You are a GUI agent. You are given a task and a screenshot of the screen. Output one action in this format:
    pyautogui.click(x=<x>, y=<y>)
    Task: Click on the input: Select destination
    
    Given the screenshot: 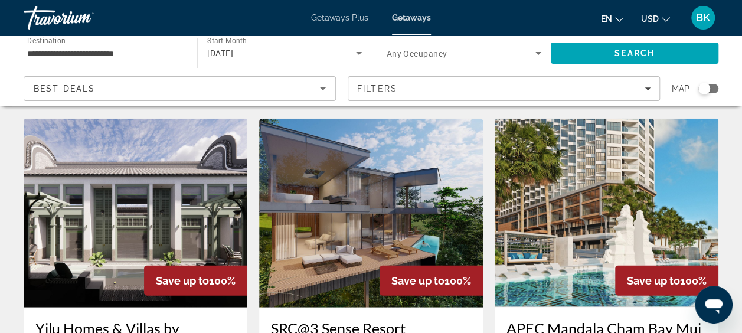 What is the action you would take?
    pyautogui.click(x=105, y=54)
    